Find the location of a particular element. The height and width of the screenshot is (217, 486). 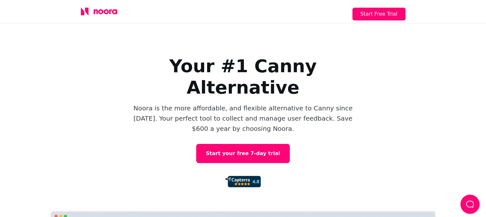

a: Start your free 7-day trial is located at coordinates (243, 154).